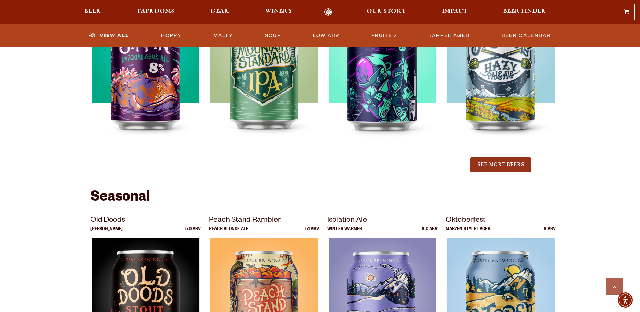  What do you see at coordinates (525, 12) in the screenshot?
I see `a: Beer Finder` at bounding box center [525, 12].